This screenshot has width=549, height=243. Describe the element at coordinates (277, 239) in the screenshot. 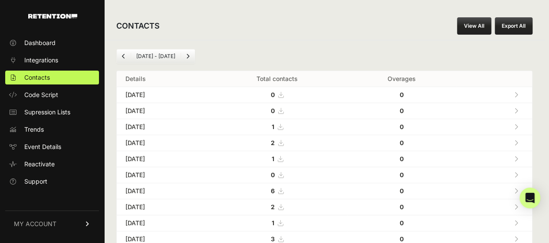

I see `a: 3` at that location.